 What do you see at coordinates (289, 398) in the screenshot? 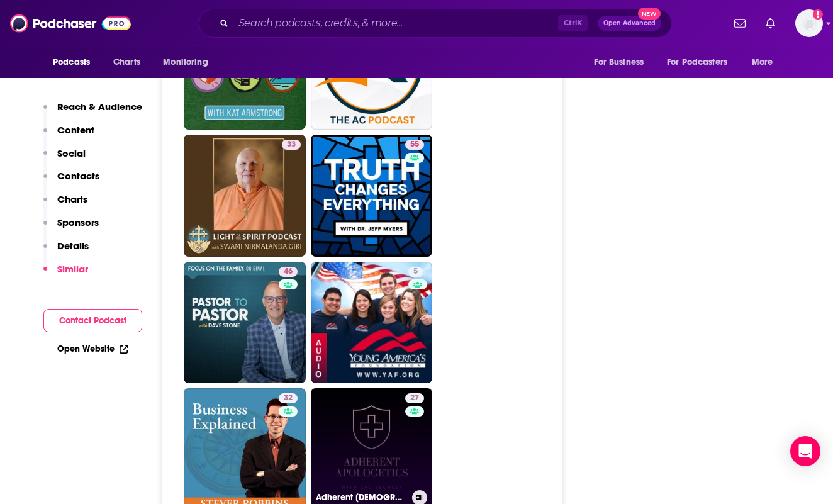
I see `span: 32` at bounding box center [289, 398].